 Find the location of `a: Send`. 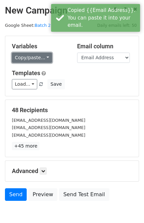

a: Send is located at coordinates (16, 194).